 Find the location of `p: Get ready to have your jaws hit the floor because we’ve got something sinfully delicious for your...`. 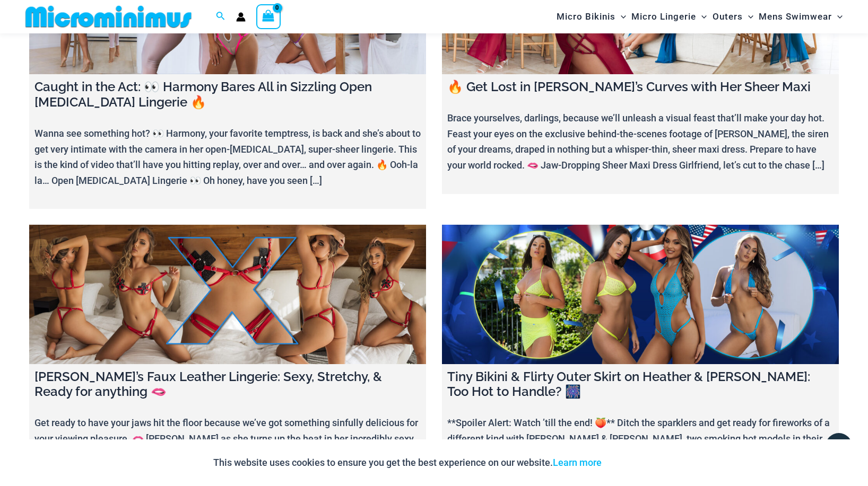

p: Get ready to have your jaws hit the floor because we’ve got something sinfully delicious for your... is located at coordinates (227, 446).